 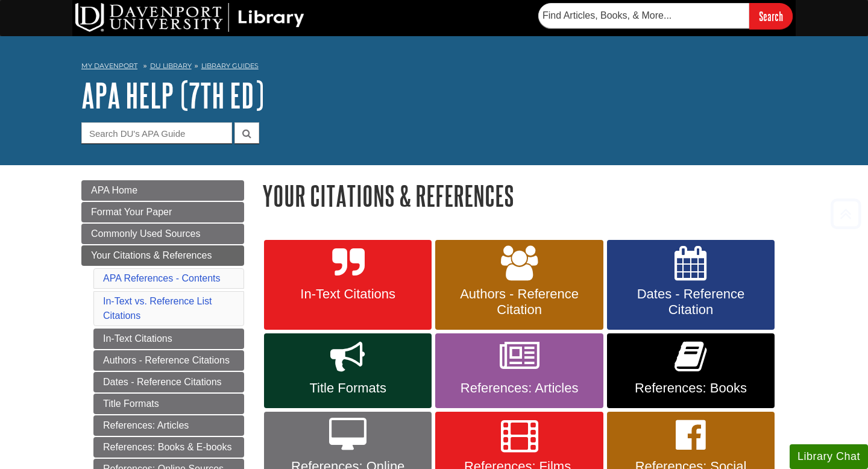 What do you see at coordinates (524, 195) in the screenshot?
I see `h1: Your Citations & References` at bounding box center [524, 195].